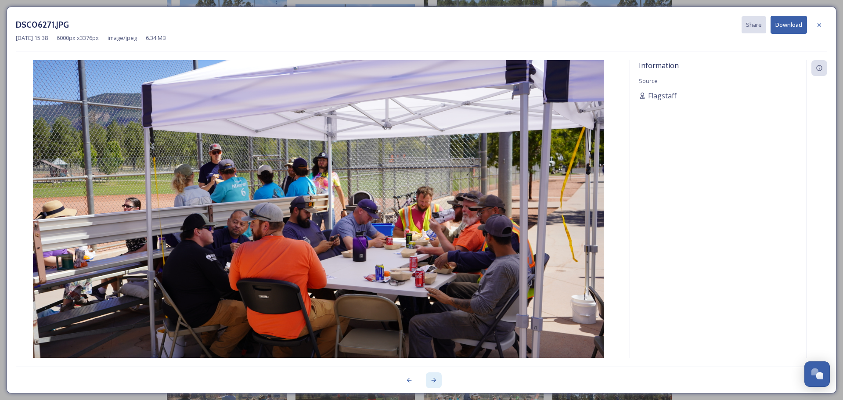  Describe the element at coordinates (156, 38) in the screenshot. I see `span: 6.34 MB` at that location.